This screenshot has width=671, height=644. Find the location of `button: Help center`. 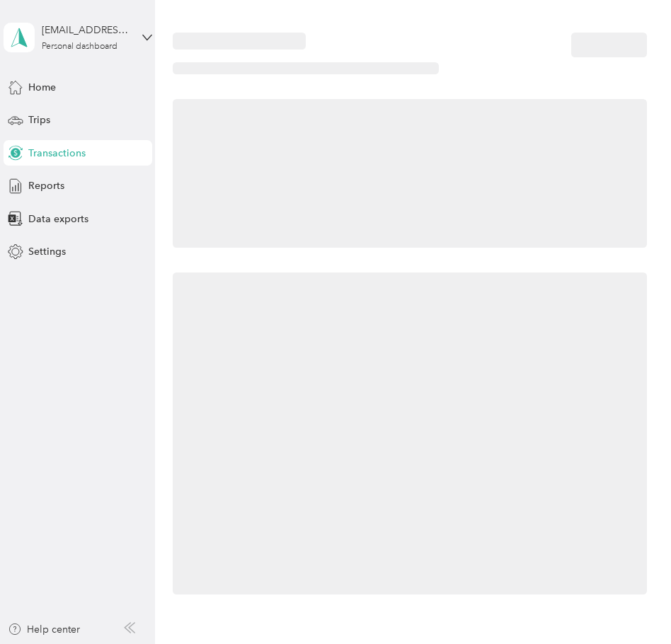

button: Help center is located at coordinates (44, 629).